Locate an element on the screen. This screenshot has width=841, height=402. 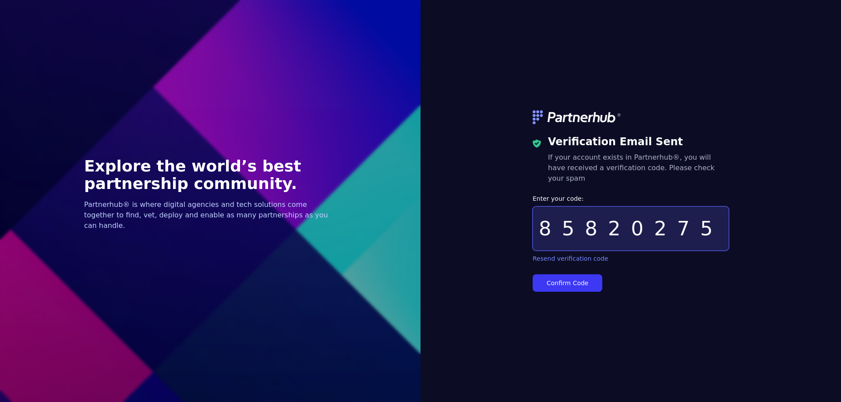
img: logo is located at coordinates (577, 117).